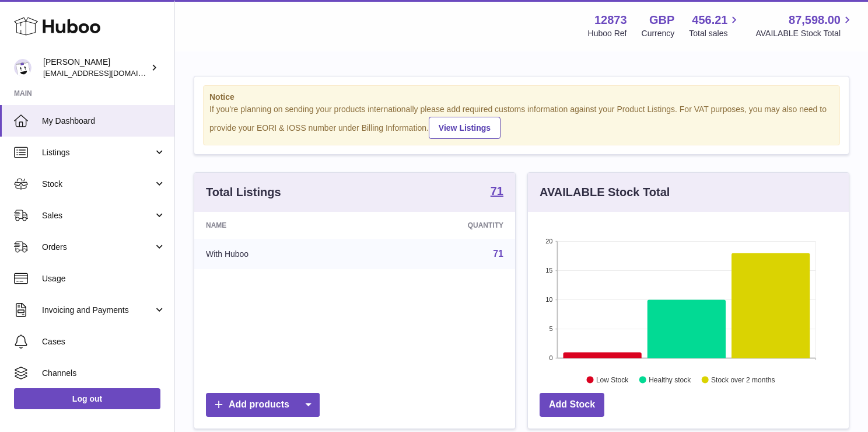 The width and height of the screenshot is (868, 432). Describe the element at coordinates (549, 299) in the screenshot. I see `text: 10` at that location.